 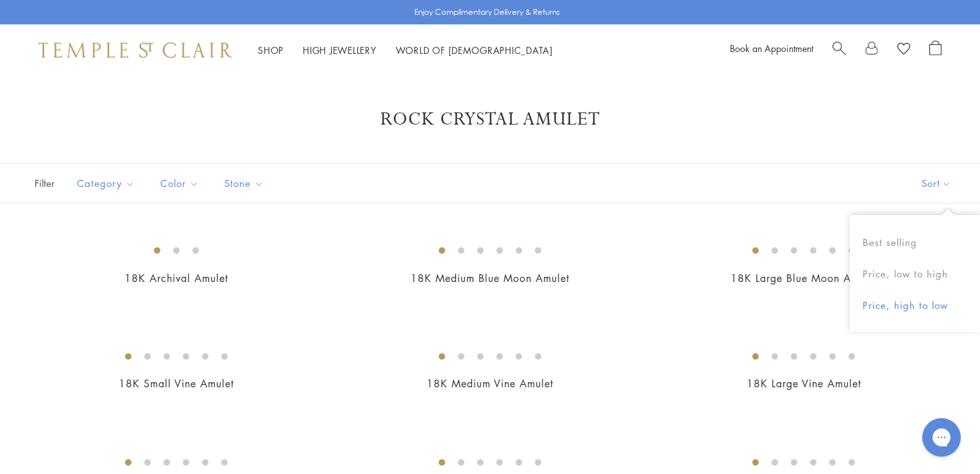 I want to click on a: High JewelleryHigh Jewellery, so click(x=339, y=50).